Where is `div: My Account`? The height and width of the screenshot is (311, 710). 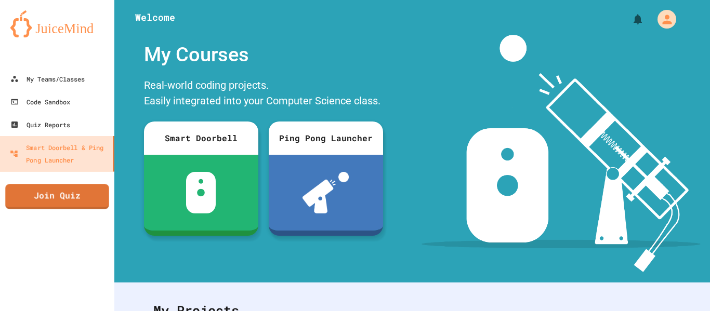
div: My Account is located at coordinates (663, 19).